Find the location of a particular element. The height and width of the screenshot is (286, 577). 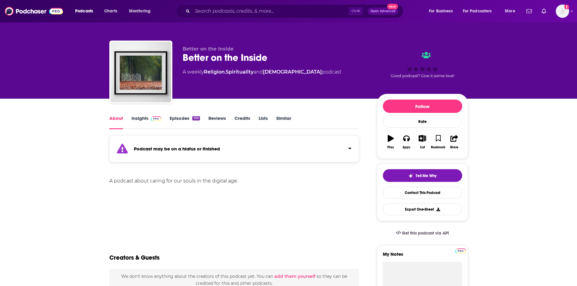

div: A podcast about caring for our souls in the digital age. is located at coordinates (234, 181).